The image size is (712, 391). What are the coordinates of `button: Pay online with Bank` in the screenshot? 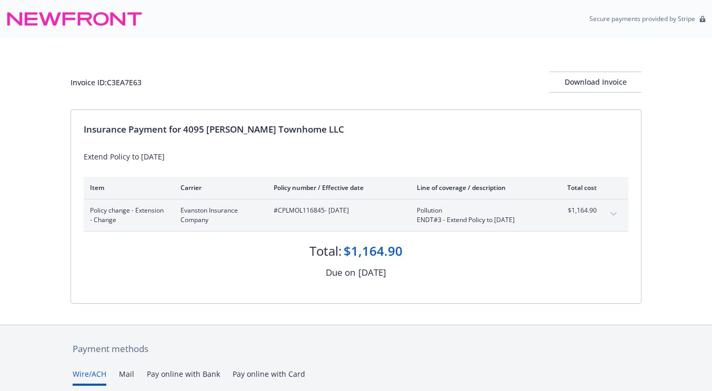 It's located at (183, 377).